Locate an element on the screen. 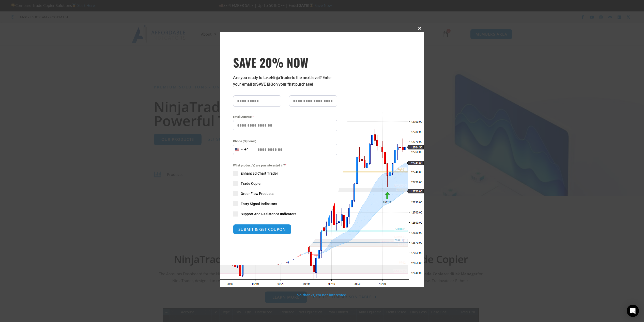 The image size is (644, 322). div: +1 is located at coordinates (247, 150).